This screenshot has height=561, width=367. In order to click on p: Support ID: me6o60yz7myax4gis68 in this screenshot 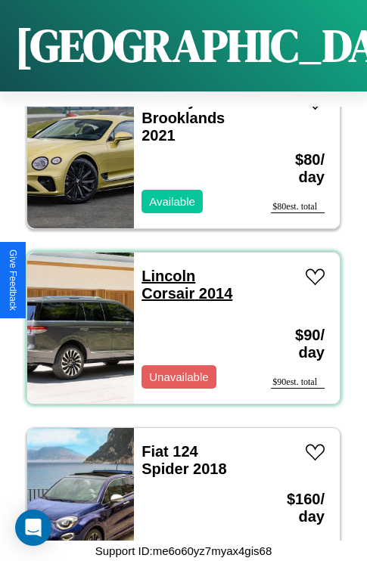, I will do `click(183, 551)`.